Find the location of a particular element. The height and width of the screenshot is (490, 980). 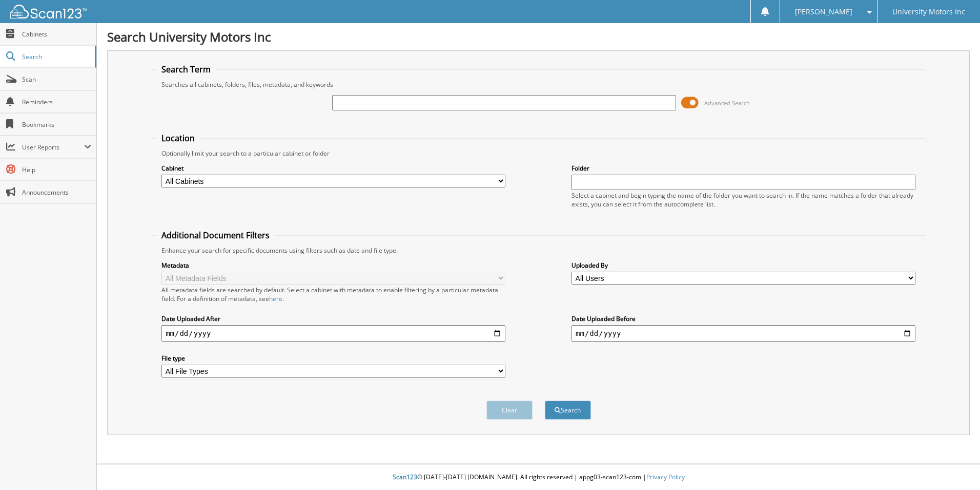

a: here is located at coordinates (276, 298).